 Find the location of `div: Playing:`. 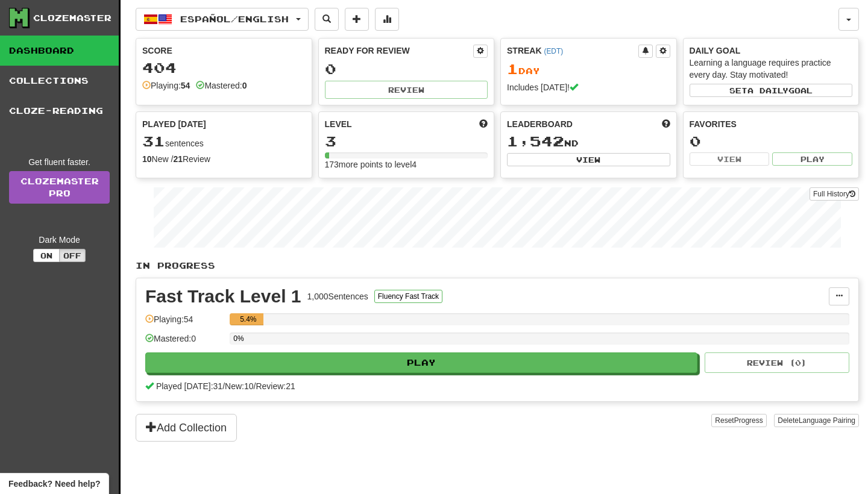

div: Playing: is located at coordinates (166, 86).